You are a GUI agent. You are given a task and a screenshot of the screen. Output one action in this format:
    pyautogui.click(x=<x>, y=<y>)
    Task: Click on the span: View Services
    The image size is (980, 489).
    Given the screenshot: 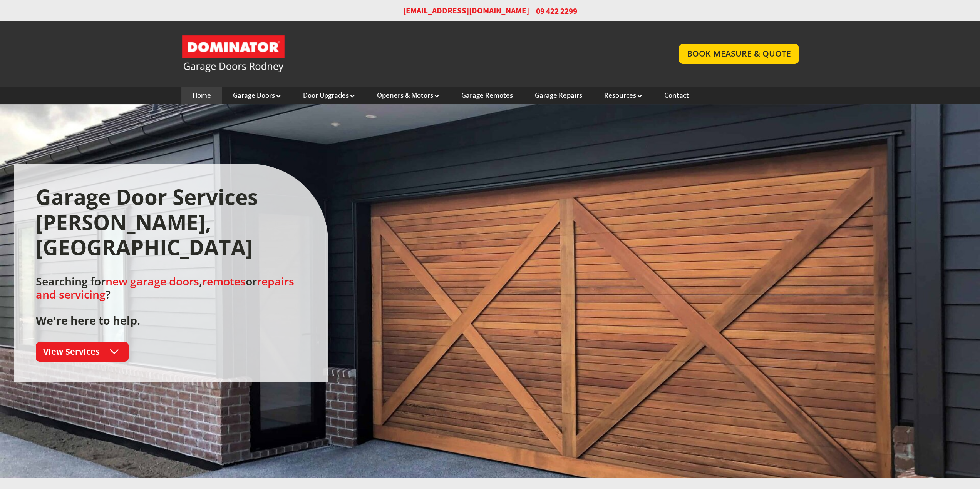 What is the action you would take?
    pyautogui.click(x=72, y=351)
    